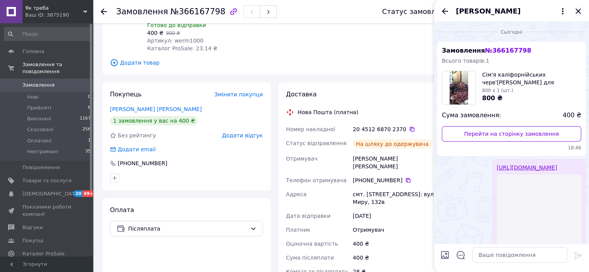  What do you see at coordinates (511, 148) in the screenshot?
I see `span: 18:46 12.10.2025` at bounding box center [511, 148].